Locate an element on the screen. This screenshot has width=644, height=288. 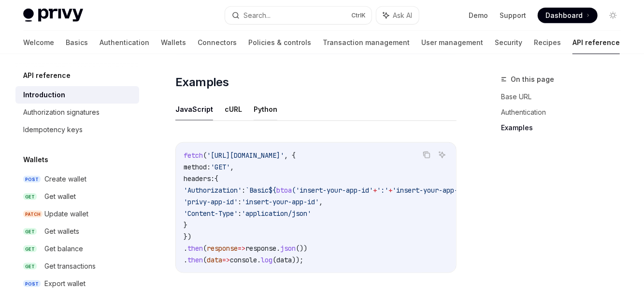
a: Basics is located at coordinates (77, 43).